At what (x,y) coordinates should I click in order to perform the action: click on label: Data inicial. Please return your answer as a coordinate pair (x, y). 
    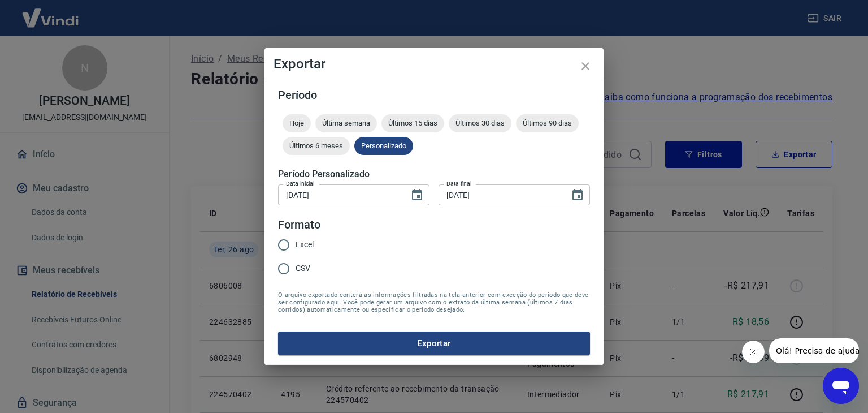
    Looking at the image, I should click on (300, 183).